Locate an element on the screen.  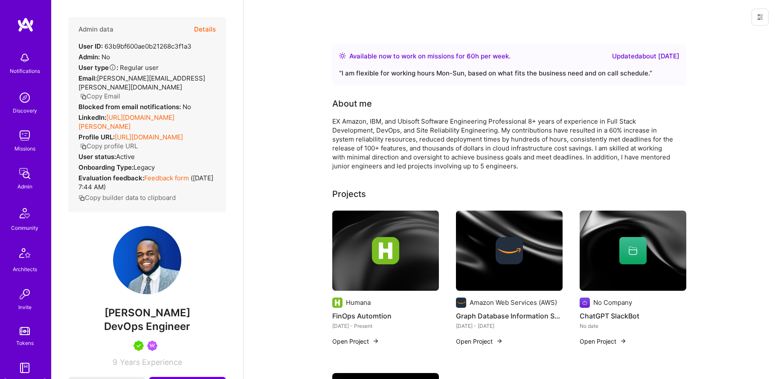
strong: User ID: is located at coordinates (90, 46).